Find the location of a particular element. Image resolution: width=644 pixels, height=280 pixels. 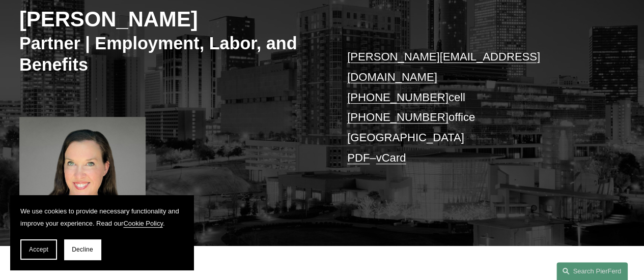

a: Cookie Policy is located at coordinates (143, 223).